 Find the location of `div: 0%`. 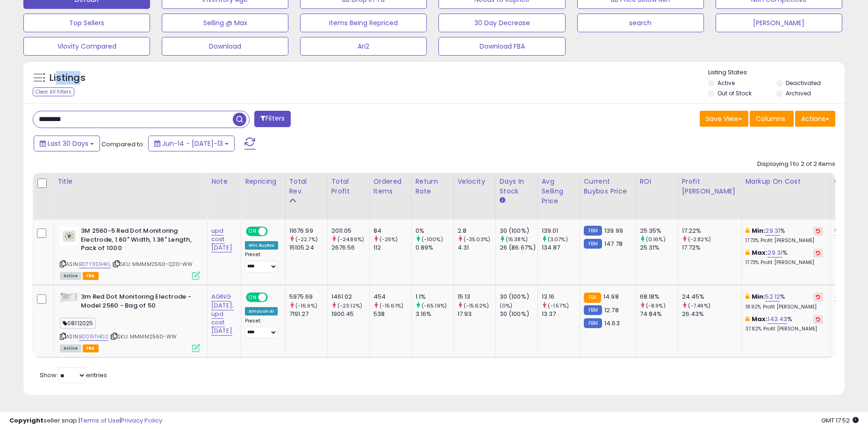

div: 0% is located at coordinates (434, 231).